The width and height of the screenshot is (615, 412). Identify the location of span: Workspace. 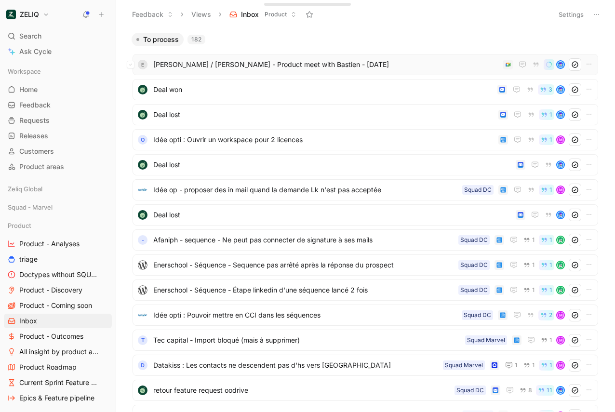
(24, 71).